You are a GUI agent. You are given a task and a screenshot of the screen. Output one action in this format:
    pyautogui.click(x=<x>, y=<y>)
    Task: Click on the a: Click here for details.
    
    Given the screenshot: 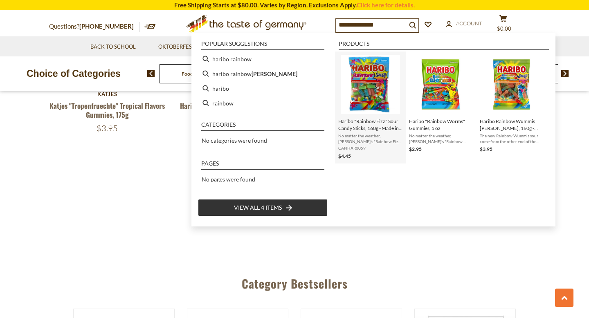 What is the action you would take?
    pyautogui.click(x=386, y=5)
    